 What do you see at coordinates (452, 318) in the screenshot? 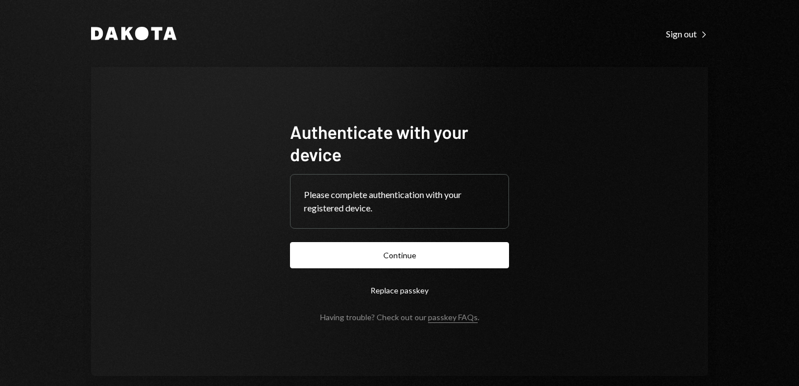
I see `a: passkey FAQs` at bounding box center [452, 318].